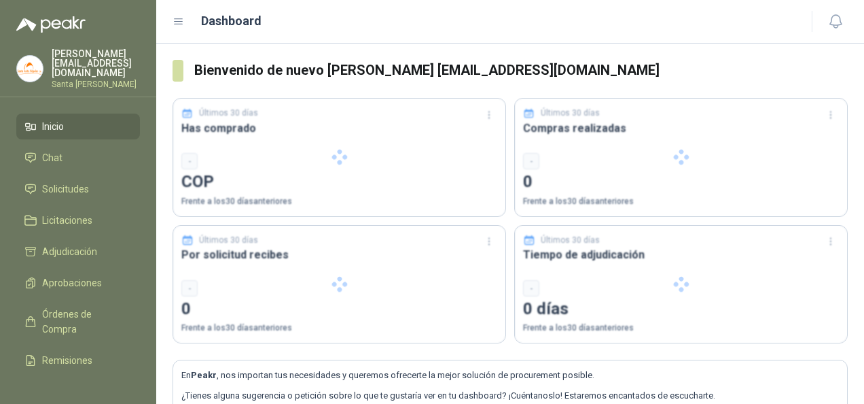 The width and height of the screenshot is (864, 404). Describe the element at coordinates (78, 126) in the screenshot. I see `a: Inicio` at that location.